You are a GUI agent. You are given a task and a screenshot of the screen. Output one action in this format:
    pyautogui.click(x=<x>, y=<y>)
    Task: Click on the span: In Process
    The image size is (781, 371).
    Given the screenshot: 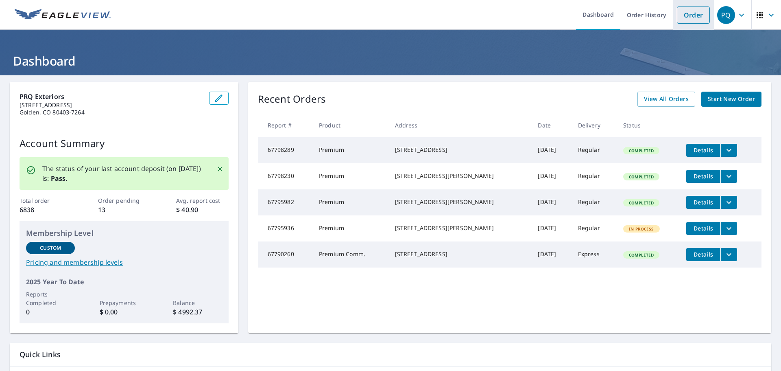 What is the action you would take?
    pyautogui.click(x=641, y=229)
    